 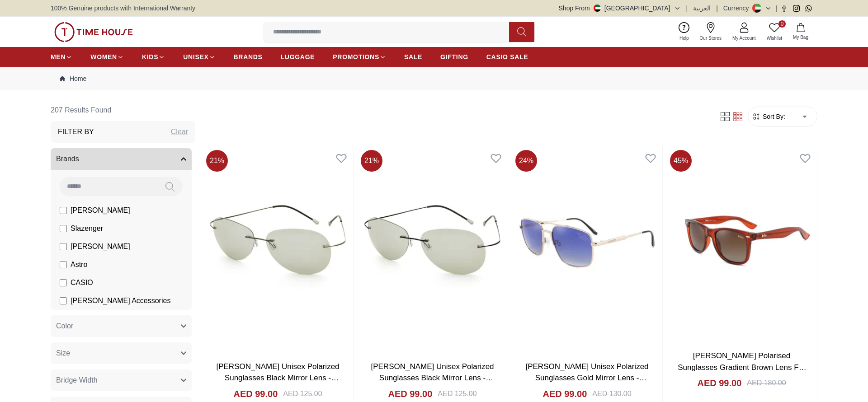 What do you see at coordinates (413, 57) in the screenshot?
I see `a: SALE` at bounding box center [413, 57].